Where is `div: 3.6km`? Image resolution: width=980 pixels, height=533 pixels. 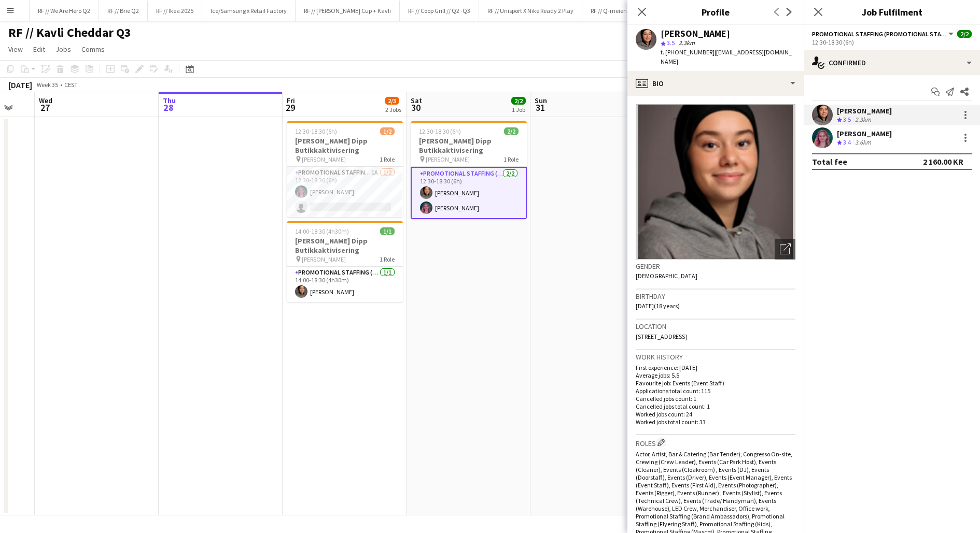 div: 3.6km is located at coordinates (862, 143).